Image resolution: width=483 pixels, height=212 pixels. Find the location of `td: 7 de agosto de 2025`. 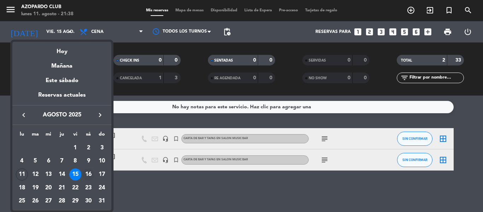

td: 7 de agosto de 2025 is located at coordinates (62, 161).